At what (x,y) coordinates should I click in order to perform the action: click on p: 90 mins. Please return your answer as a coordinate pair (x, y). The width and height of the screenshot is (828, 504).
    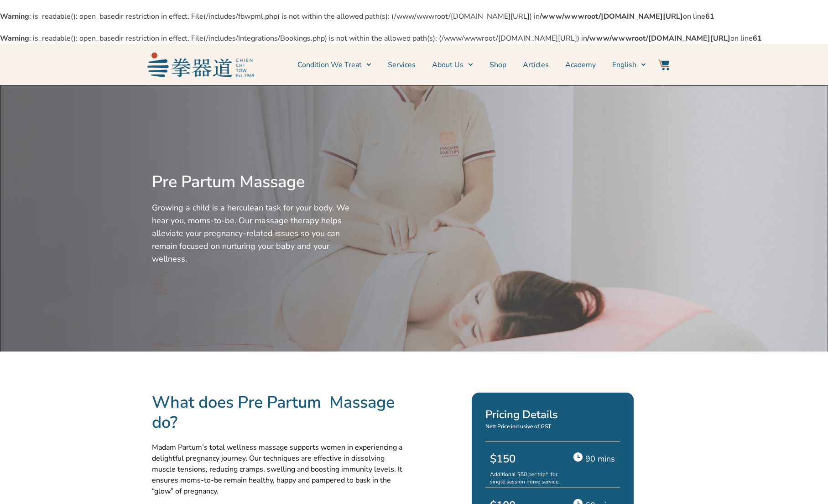
    Looking at the image, I should click on (600, 458).